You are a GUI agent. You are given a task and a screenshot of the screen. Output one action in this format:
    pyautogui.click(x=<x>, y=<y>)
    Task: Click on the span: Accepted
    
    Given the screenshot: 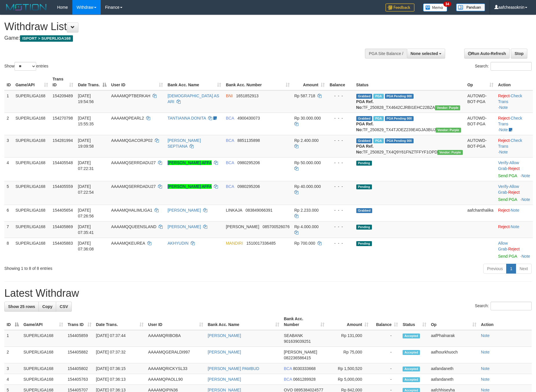 What is the action you would take?
    pyautogui.click(x=411, y=336)
    